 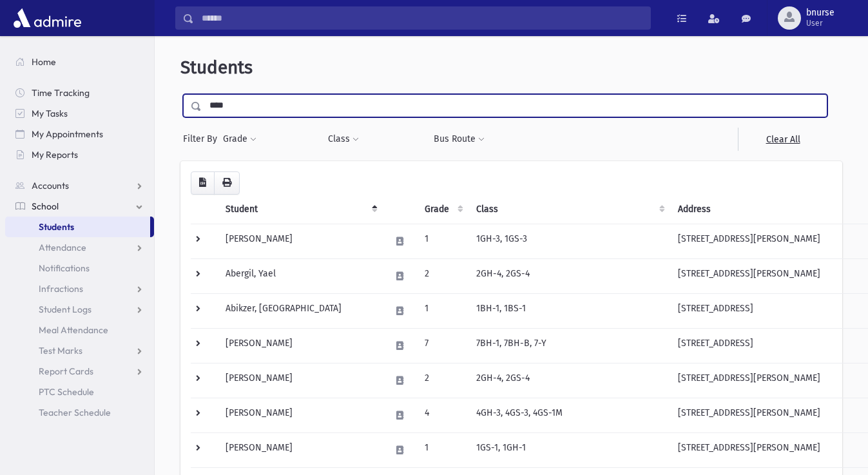 I want to click on a: Infractions, so click(x=79, y=289).